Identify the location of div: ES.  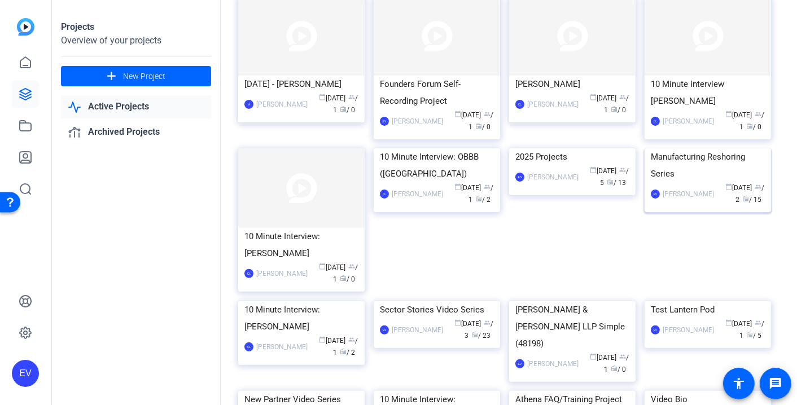
(520, 177).